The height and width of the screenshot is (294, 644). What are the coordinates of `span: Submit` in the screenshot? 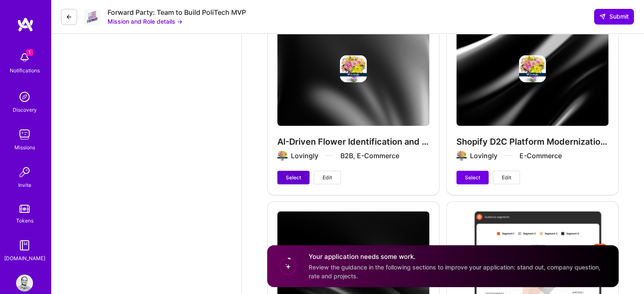 It's located at (614, 16).